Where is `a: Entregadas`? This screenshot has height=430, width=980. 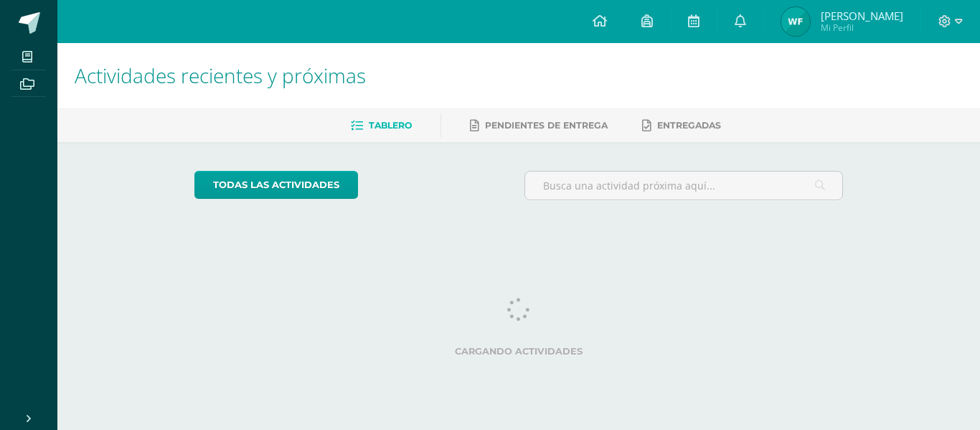 a: Entregadas is located at coordinates (682, 126).